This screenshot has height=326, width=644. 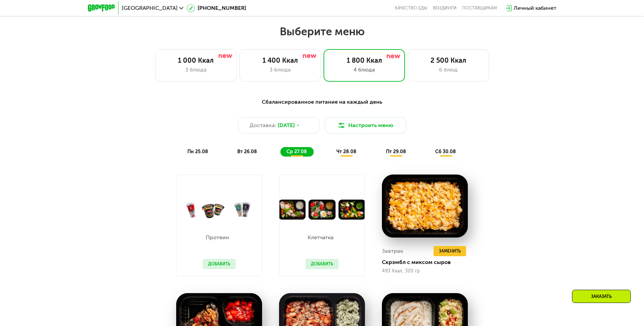 I want to click on p: Клетчатка, so click(x=320, y=238).